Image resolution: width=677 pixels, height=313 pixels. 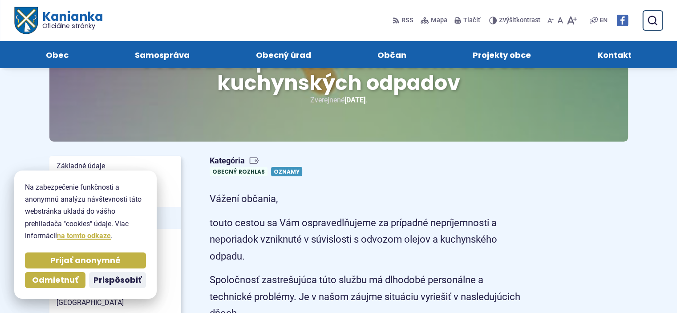 What do you see at coordinates (57, 54) in the screenshot?
I see `a: Obec` at bounding box center [57, 54].